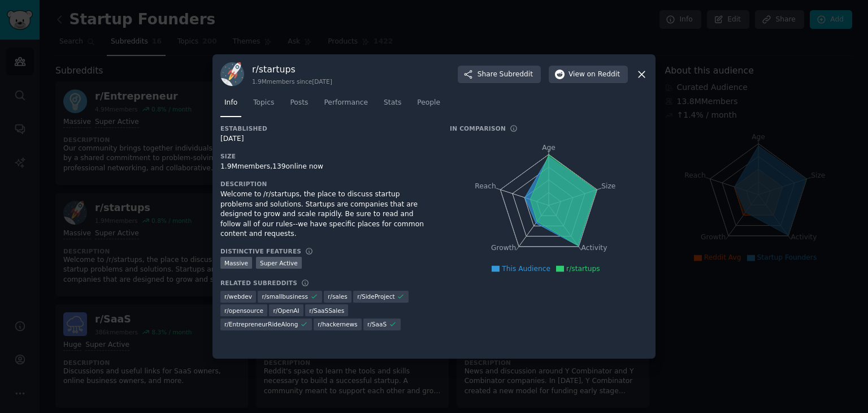 The image size is (868, 413). I want to click on a: People, so click(429, 105).